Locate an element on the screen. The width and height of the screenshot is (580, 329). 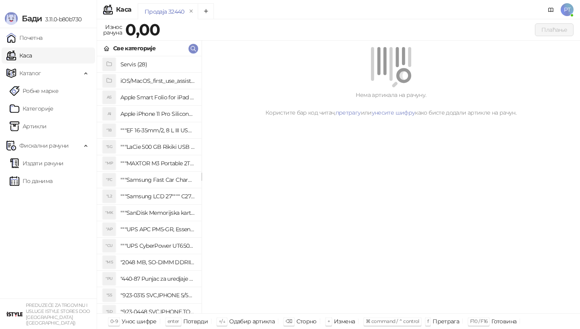
a: претрагу is located at coordinates (348, 113).